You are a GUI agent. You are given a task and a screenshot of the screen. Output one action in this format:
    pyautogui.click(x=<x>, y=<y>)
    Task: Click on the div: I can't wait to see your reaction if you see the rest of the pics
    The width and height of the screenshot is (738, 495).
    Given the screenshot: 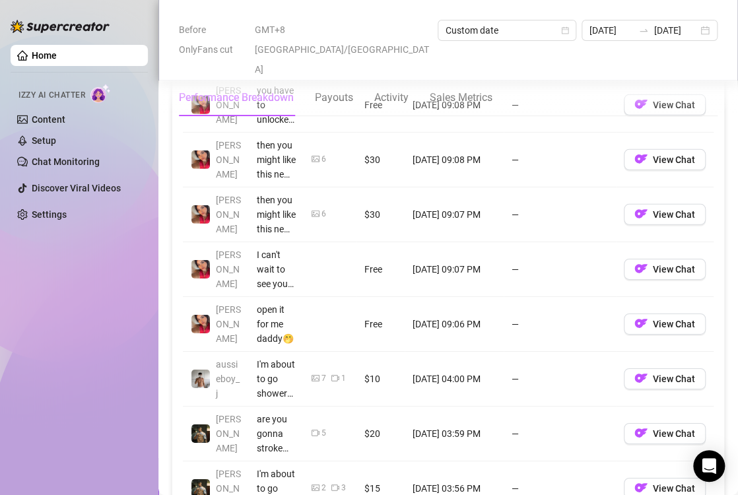 What is the action you would take?
    pyautogui.click(x=276, y=269)
    